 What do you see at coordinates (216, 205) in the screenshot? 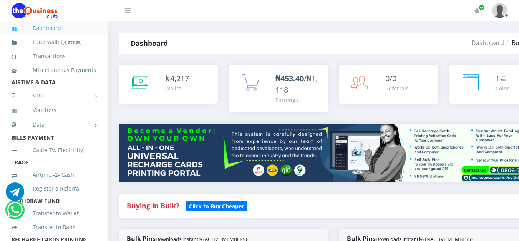
I see `a: Click to Buy Cheaper` at bounding box center [216, 205].